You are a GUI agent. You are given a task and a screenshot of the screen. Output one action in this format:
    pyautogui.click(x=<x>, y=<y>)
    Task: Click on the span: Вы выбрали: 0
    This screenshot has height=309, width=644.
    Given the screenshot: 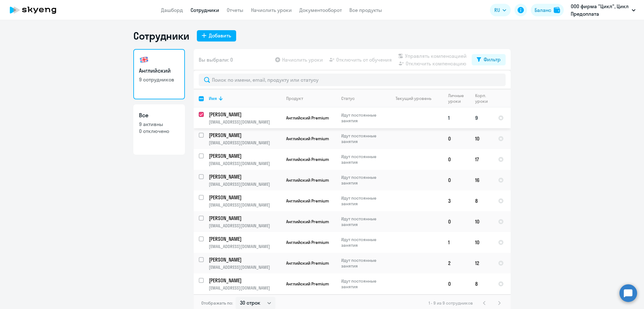 What is the action you would take?
    pyautogui.click(x=216, y=60)
    